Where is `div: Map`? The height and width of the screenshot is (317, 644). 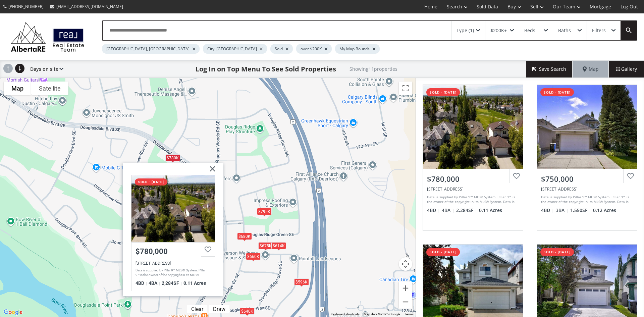
div: Map is located at coordinates (591, 69).